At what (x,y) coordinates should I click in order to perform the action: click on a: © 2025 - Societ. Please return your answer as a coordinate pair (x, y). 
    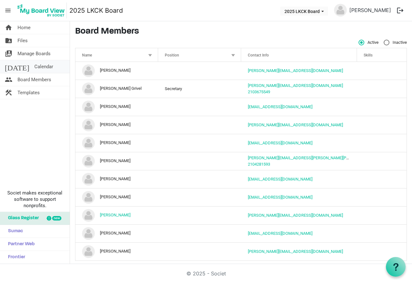
    Looking at the image, I should click on (206, 274).